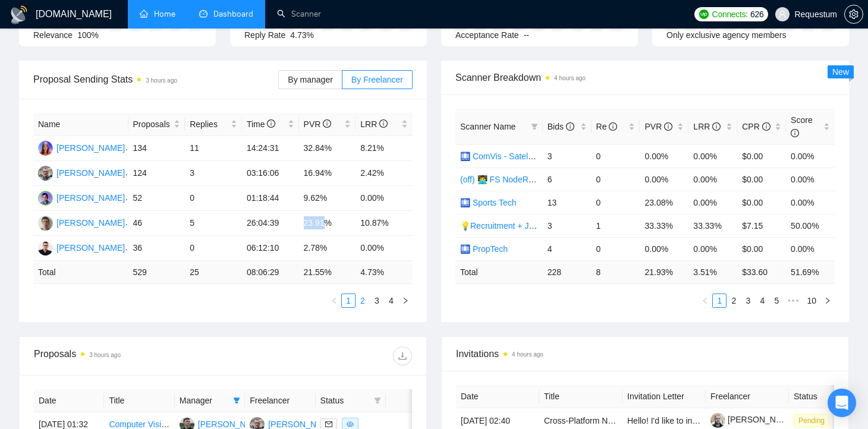 The width and height of the screenshot is (868, 429). I want to click on img: PG, so click(45, 173).